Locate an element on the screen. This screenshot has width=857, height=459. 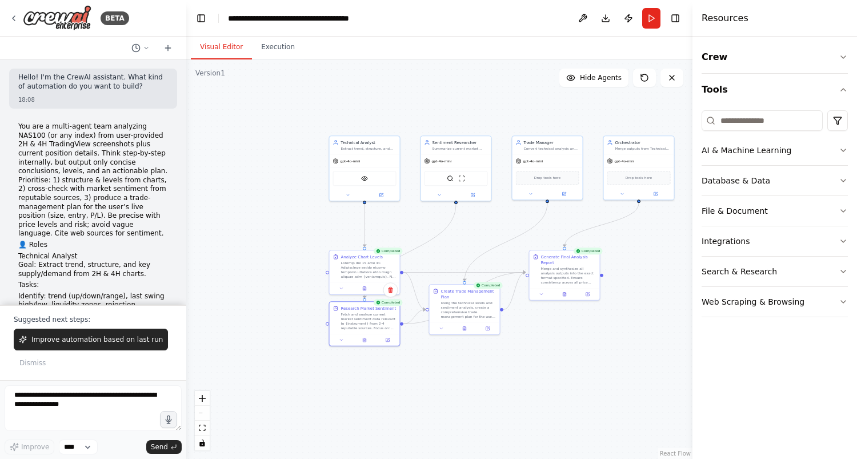
div: Web Scraping & Browsing is located at coordinates (753, 302).